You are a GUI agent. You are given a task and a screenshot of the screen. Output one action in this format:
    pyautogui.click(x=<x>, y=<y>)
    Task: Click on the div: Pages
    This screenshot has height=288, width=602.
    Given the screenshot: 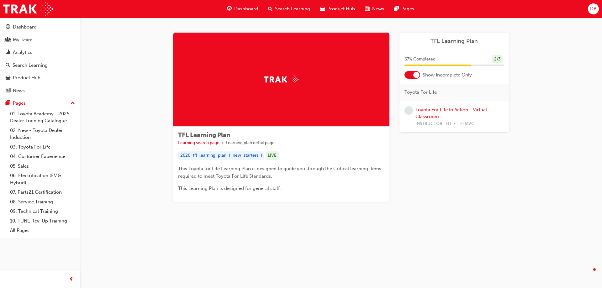 What is the action you would take?
    pyautogui.click(x=19, y=103)
    